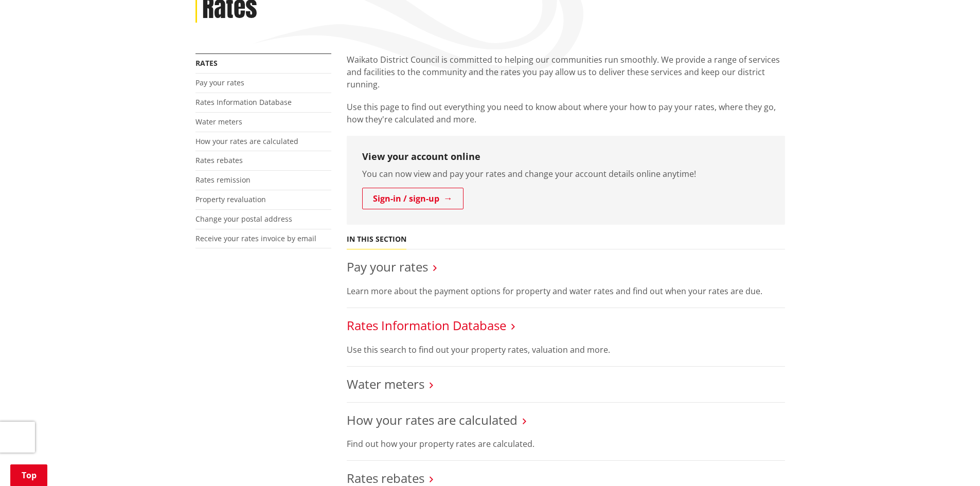 The width and height of the screenshot is (980, 486). I want to click on a: Receive your rates invoice by email, so click(256, 238).